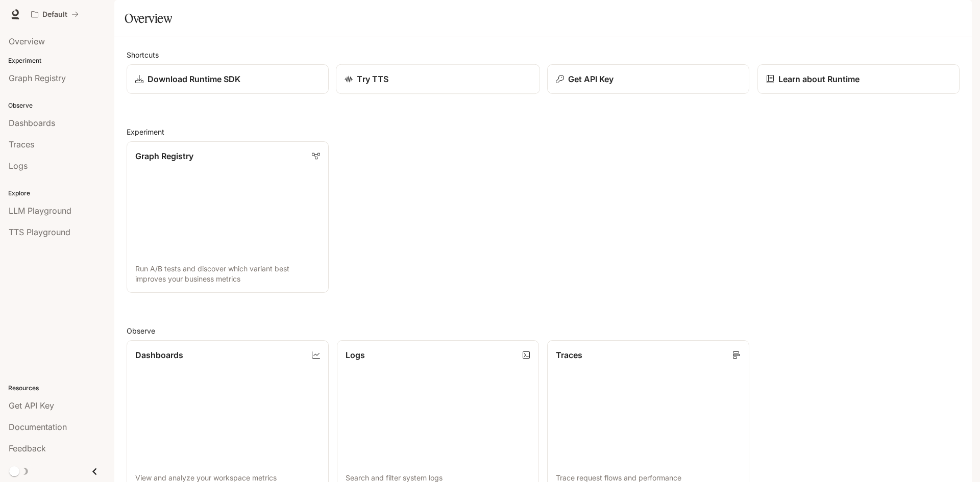 The width and height of the screenshot is (980, 482). I want to click on a: Try TTS, so click(438, 79).